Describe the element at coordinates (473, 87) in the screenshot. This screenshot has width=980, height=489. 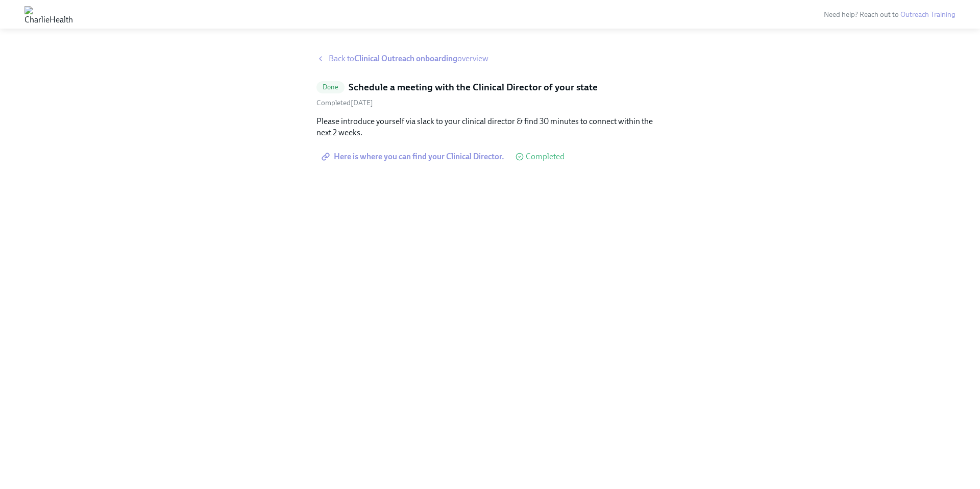
I see `h5: Schedule a meeting with the Clinical Director of your state` at that location.